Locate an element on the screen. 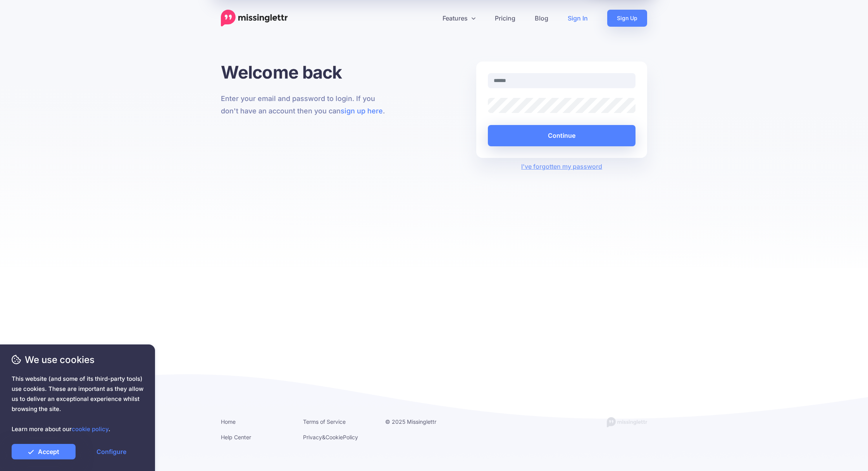 The width and height of the screenshot is (868, 471). a: Terms of Service is located at coordinates (324, 422).